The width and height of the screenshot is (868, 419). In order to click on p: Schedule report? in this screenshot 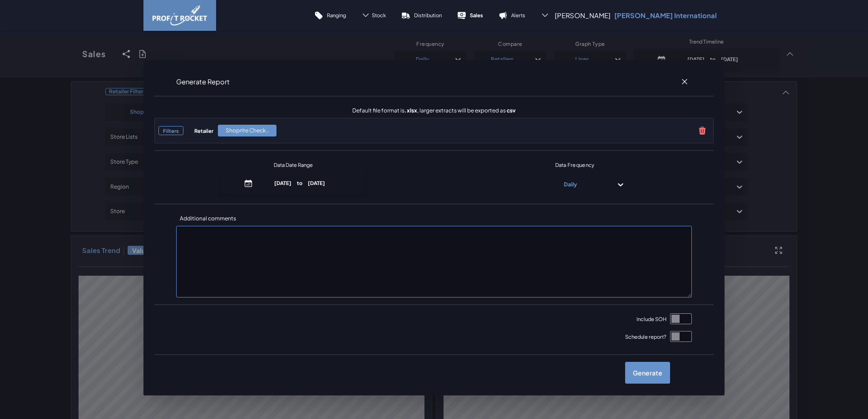, I will do `click(645, 337)`.